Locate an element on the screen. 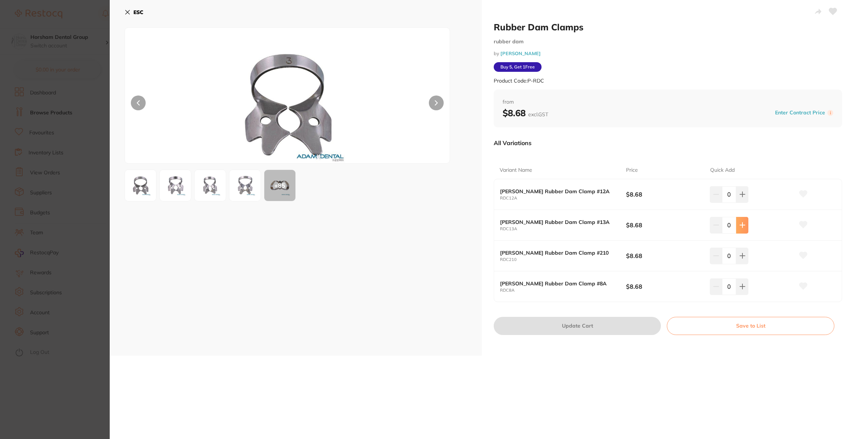 The width and height of the screenshot is (854, 439). p: Quick Add is located at coordinates (722, 170).